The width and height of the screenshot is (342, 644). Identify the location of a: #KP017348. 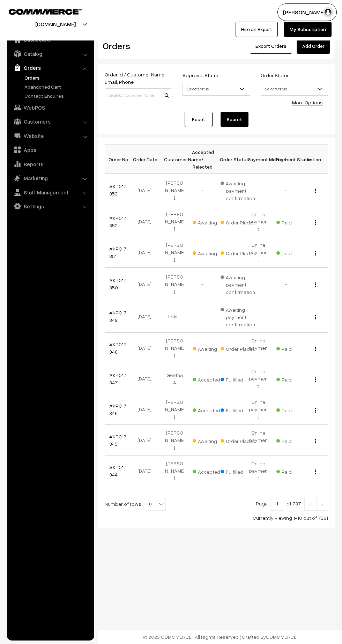
(118, 348).